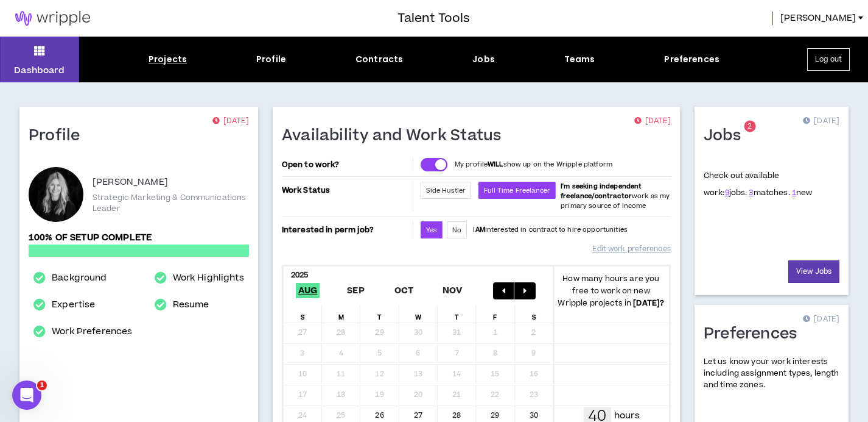  Describe the element at coordinates (42, 385) in the screenshot. I see `span: 1` at that location.